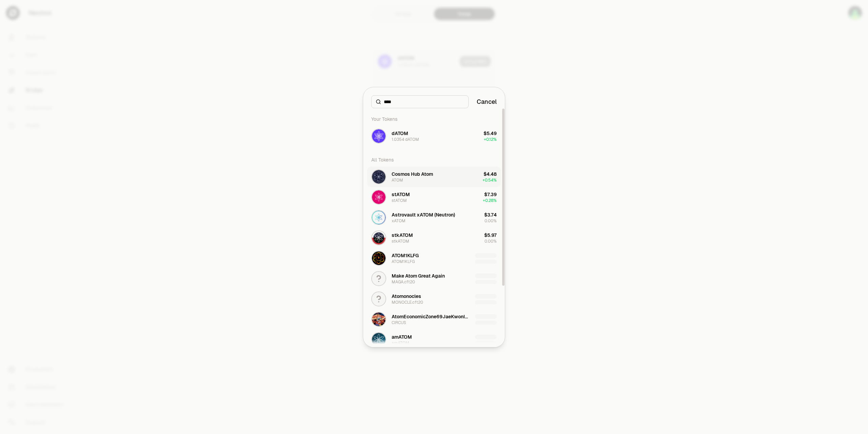  I want to click on img: xATOM Logo, so click(379, 218).